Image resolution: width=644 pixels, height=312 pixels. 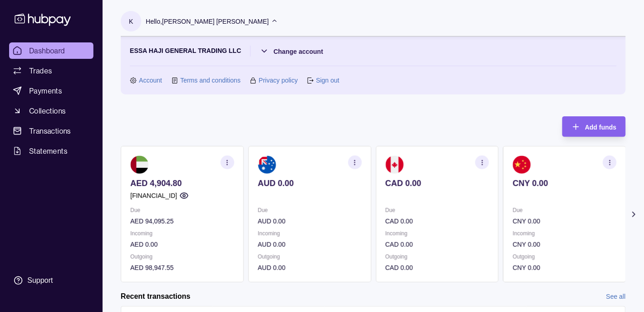 I want to click on img: au, so click(x=267, y=164).